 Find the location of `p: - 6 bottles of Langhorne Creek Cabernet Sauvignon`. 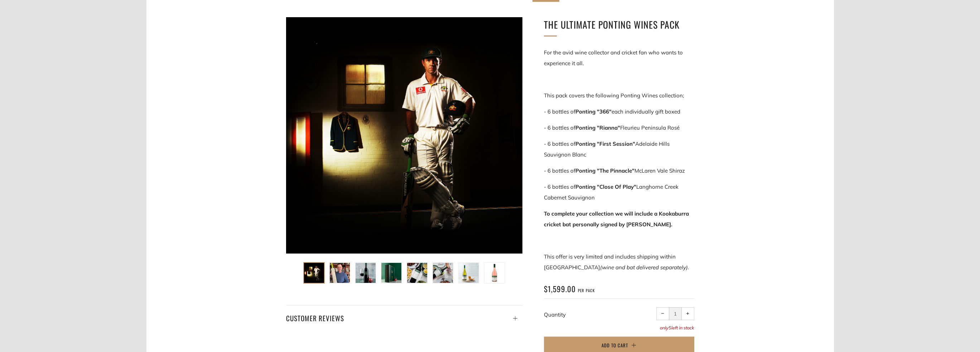

p: - 6 bottles of Langhorne Creek Cabernet Sauvignon is located at coordinates (619, 193).